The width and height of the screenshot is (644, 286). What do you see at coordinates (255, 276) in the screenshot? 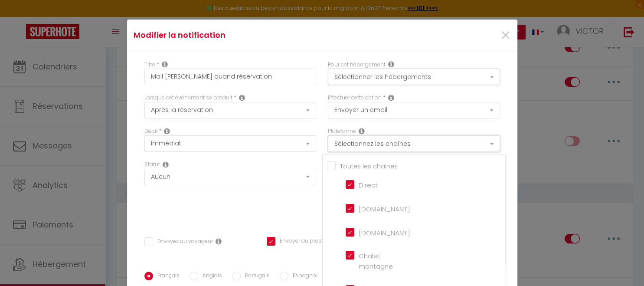
I see `label: Portugais` at bounding box center [255, 276].